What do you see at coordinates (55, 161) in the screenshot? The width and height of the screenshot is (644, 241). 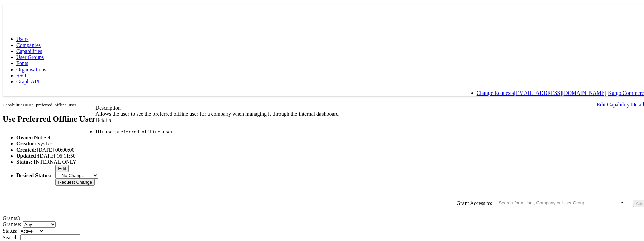 I see `span: INTERNAL ONLY` at bounding box center [55, 161].